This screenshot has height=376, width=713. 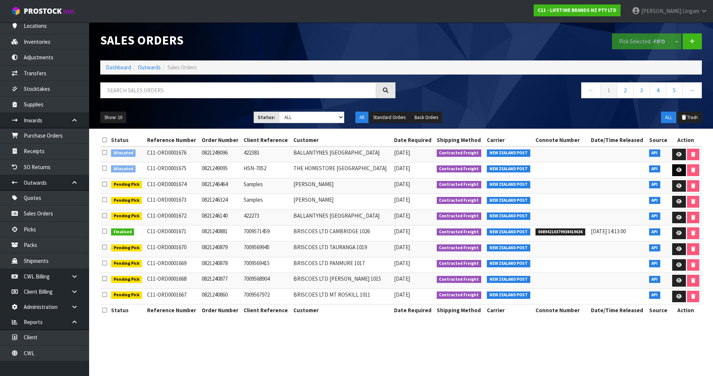 What do you see at coordinates (342, 297) in the screenshot?
I see `td: BRISCOES LTD MT ROSKILL 1011` at bounding box center [342, 297].